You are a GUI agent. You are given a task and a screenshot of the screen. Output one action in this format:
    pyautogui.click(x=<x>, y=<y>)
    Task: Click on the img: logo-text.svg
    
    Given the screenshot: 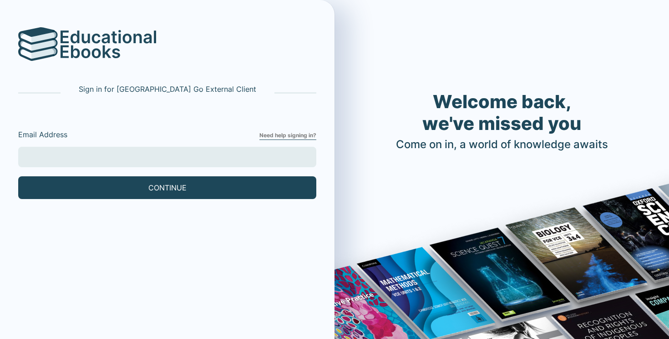 What is the action you would take?
    pyautogui.click(x=108, y=44)
    